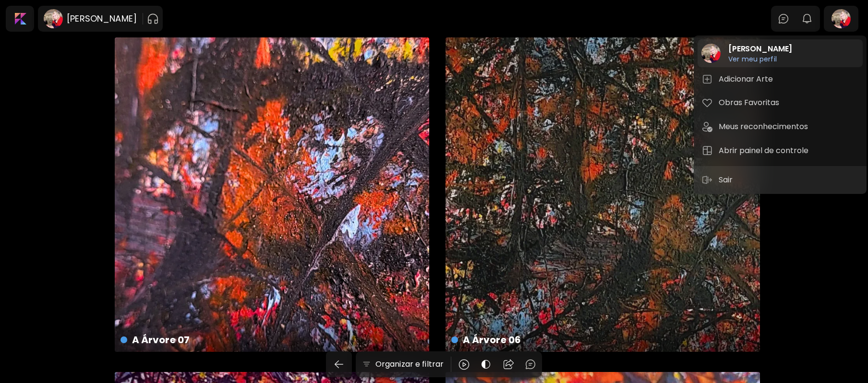 The height and width of the screenshot is (383, 868). What do you see at coordinates (718, 180) in the screenshot?
I see `button: sign-outSair` at bounding box center [718, 180].